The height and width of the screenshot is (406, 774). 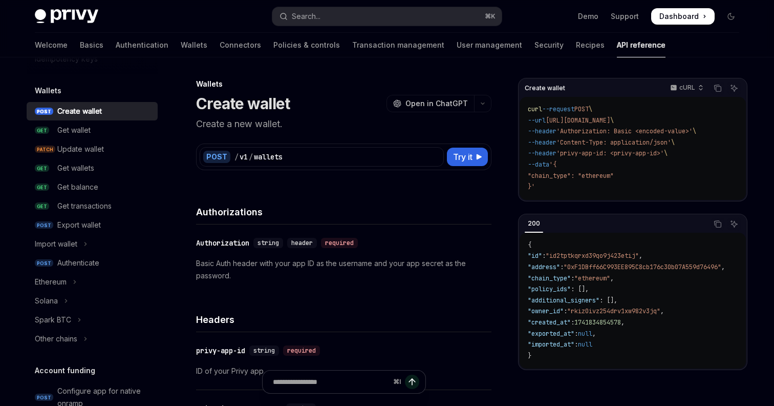 I want to click on a: GETGet transactions, so click(x=92, y=206).